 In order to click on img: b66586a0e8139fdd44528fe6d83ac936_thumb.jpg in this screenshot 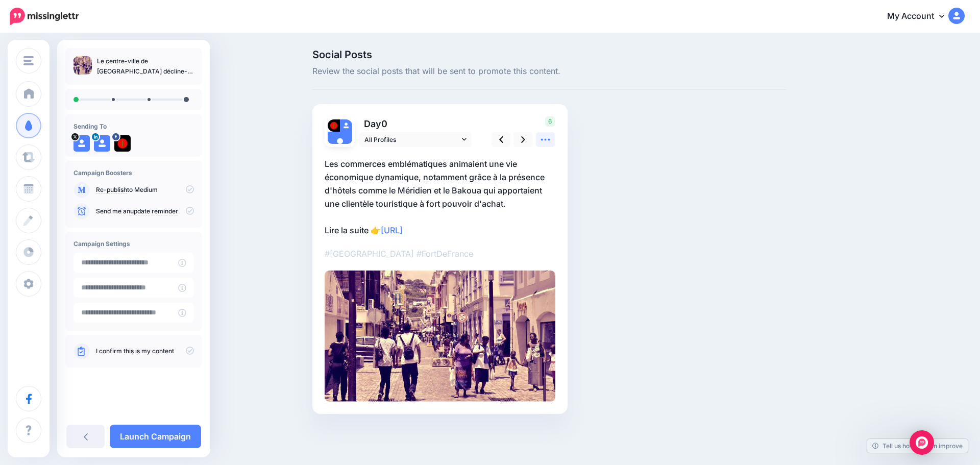, I will do `click(83, 65)`.